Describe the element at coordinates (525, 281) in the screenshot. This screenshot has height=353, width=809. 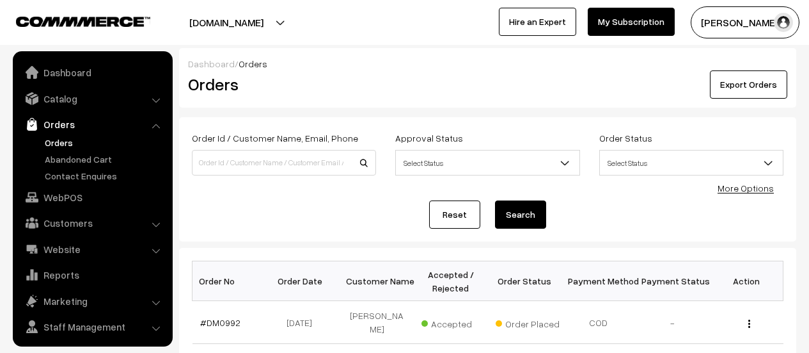
I see `th: Order Status` at that location.